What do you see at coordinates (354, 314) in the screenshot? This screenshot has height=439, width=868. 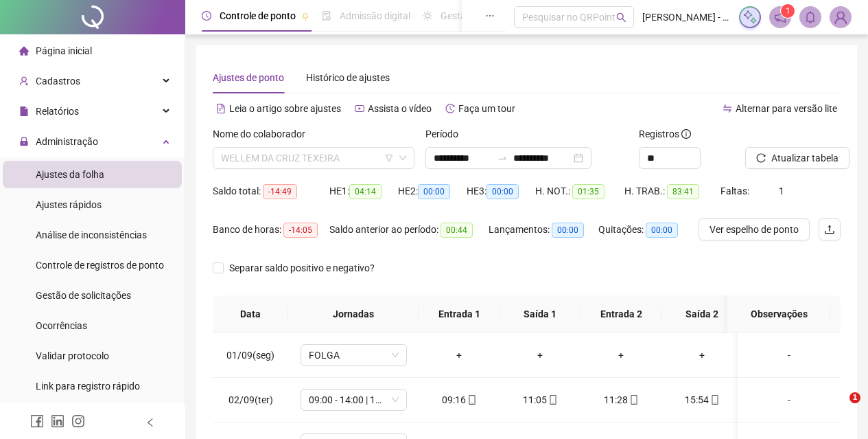 I see `th: Jornadas` at bounding box center [354, 314].